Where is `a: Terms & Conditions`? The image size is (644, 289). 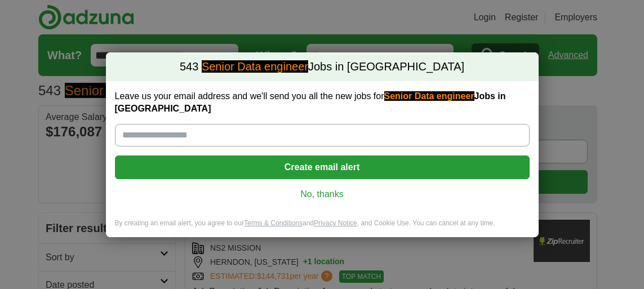 a: Terms & Conditions is located at coordinates (273, 223).